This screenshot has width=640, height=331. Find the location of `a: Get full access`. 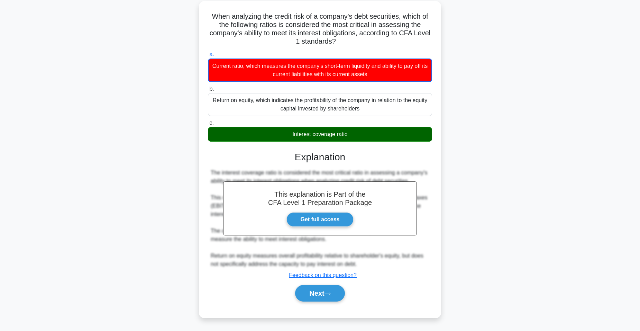

a: Get full access is located at coordinates (320, 219).